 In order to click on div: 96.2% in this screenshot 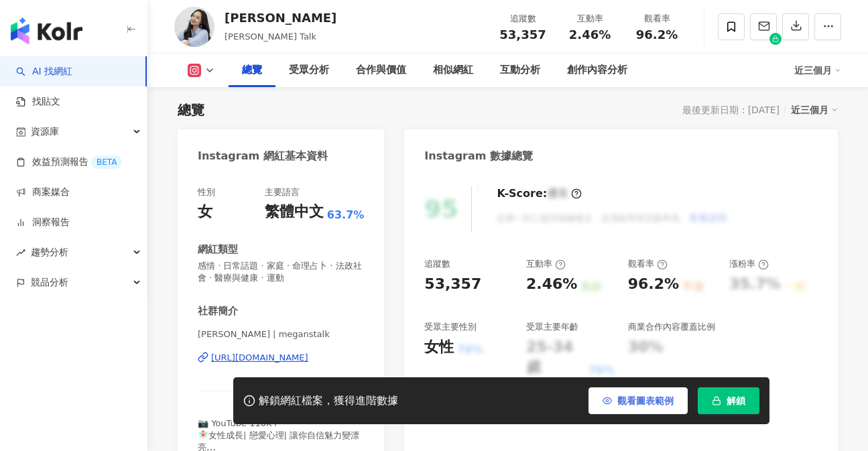, I will do `click(654, 284)`.